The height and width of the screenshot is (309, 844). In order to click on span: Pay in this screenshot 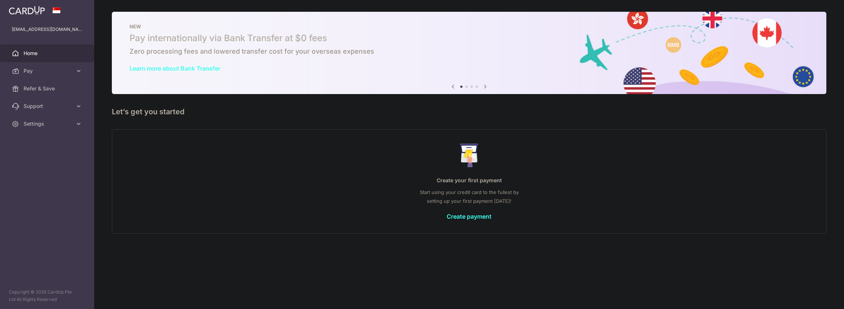, I will do `click(48, 71)`.